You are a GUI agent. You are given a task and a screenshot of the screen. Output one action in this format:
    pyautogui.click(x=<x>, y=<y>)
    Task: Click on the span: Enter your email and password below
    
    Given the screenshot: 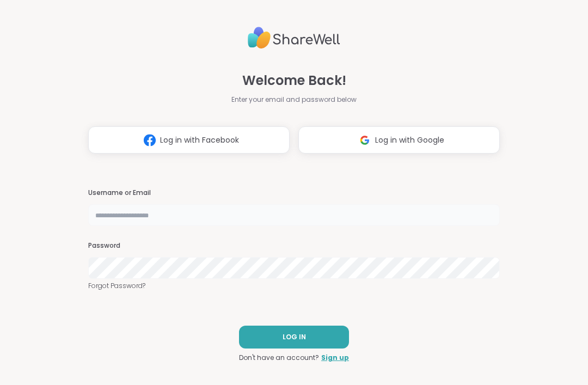 What is the action you would take?
    pyautogui.click(x=294, y=100)
    